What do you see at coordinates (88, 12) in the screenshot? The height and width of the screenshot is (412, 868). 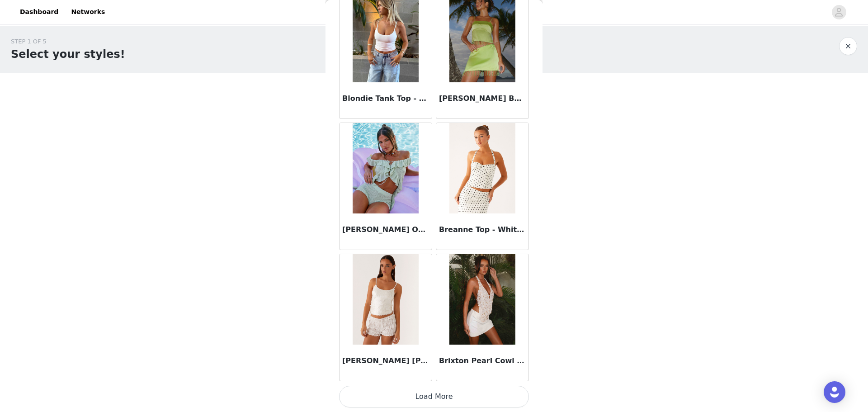 I see `a: Networks` at bounding box center [88, 12].